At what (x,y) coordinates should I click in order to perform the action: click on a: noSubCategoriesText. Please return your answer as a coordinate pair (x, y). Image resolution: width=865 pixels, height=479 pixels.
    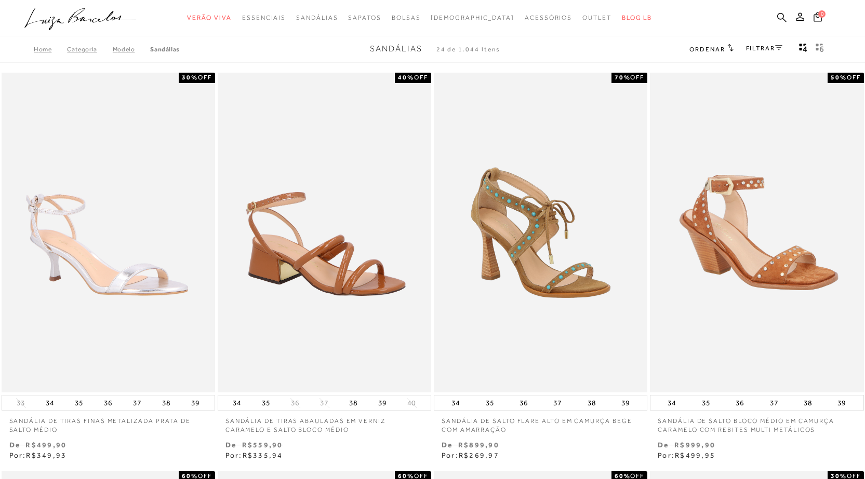
    Looking at the image, I should click on (472, 18).